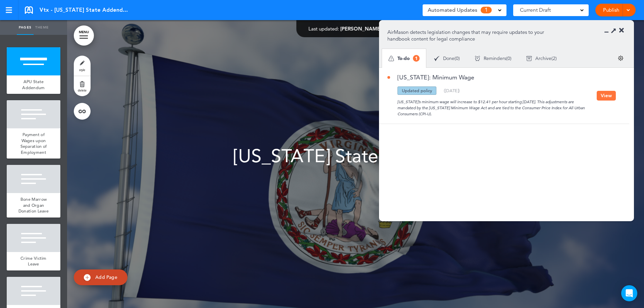  What do you see at coordinates (34, 205) in the screenshot?
I see `span: Bone Marrow and Organ Donation Leave` at bounding box center [34, 205].